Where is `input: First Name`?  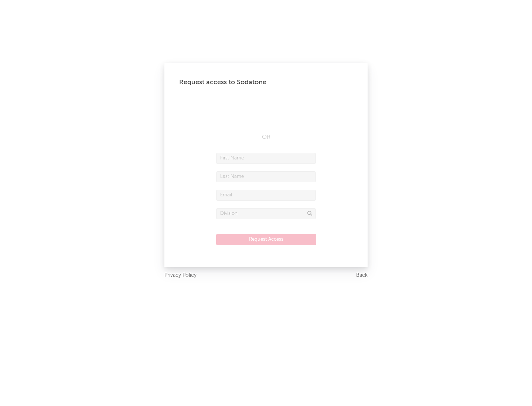
input: First Name is located at coordinates (266, 158).